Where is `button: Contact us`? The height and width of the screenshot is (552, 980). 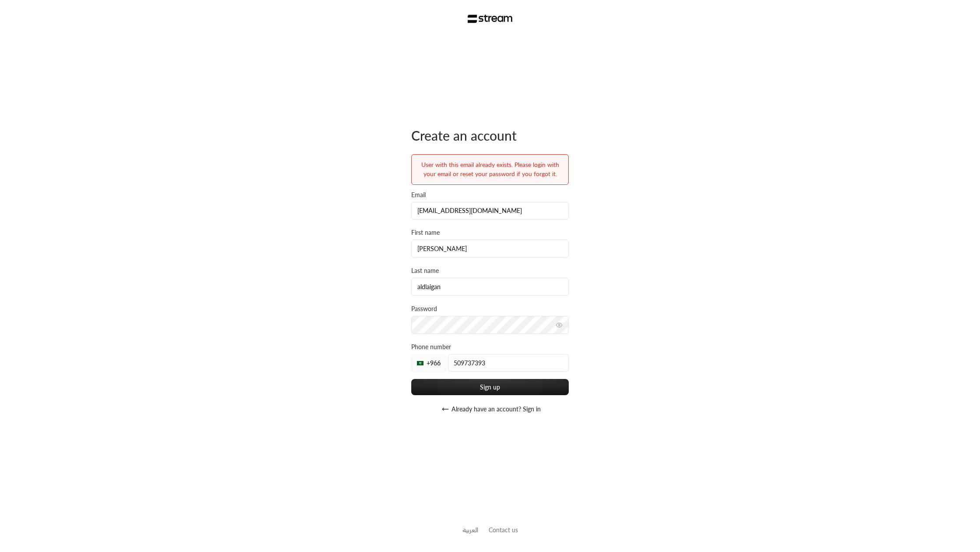
button: Contact us is located at coordinates (504, 529).